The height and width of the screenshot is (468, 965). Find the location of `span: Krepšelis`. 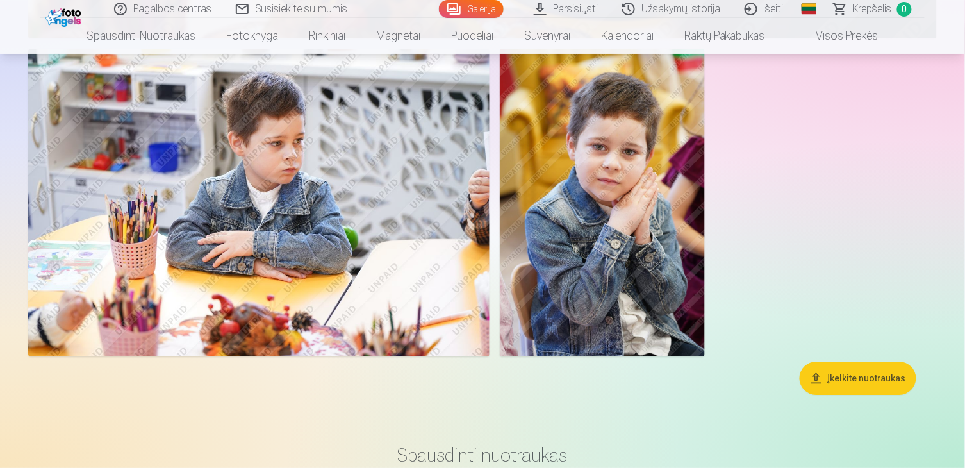

span: Krepšelis is located at coordinates (872, 9).